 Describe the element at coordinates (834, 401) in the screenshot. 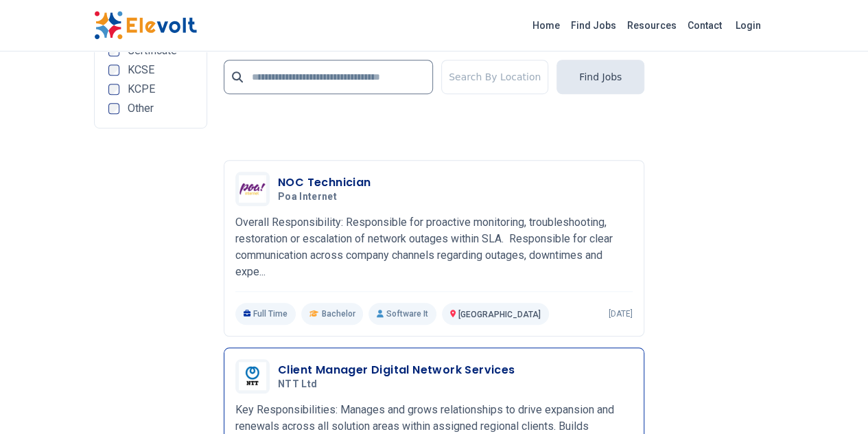

I see `div: Chat Widget` at that location.